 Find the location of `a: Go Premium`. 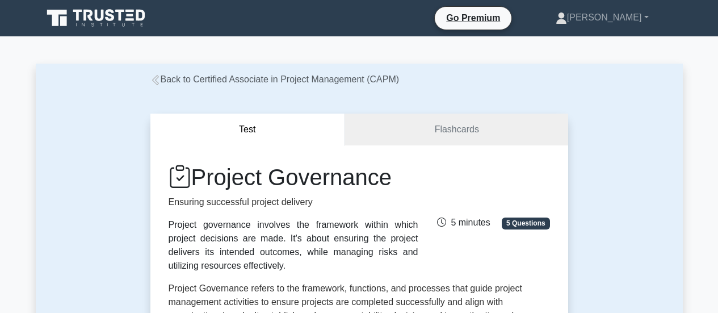

a: Go Premium is located at coordinates (473, 18).